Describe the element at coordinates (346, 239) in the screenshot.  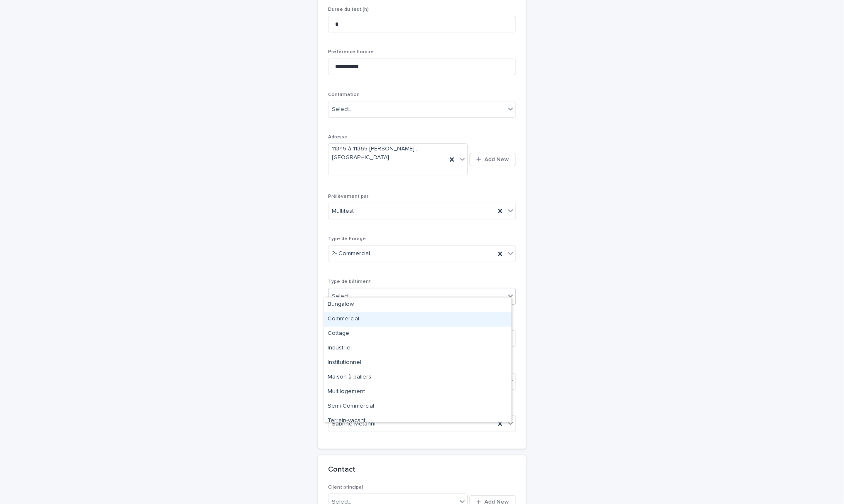
I see `span: Type de Forage` at that location.